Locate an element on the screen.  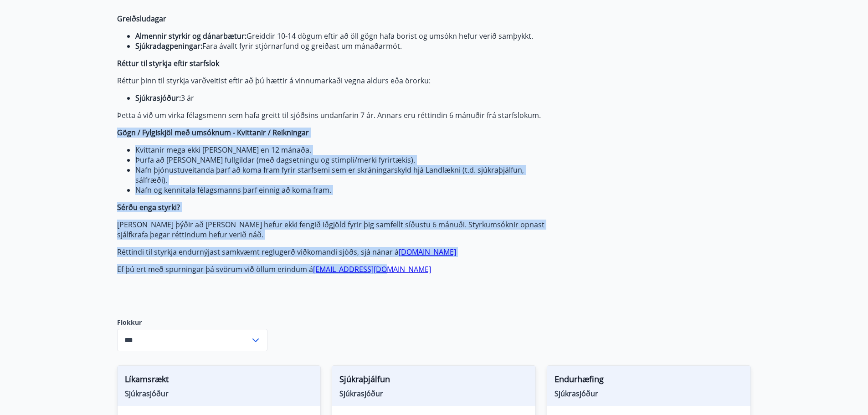
strong: Sérðu enga styrki? is located at coordinates (149, 208).